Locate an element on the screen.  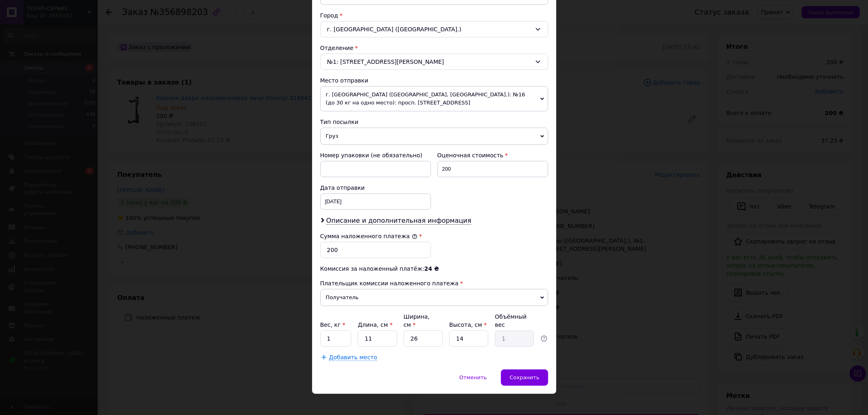
span: Добавить место is located at coordinates (353, 358).